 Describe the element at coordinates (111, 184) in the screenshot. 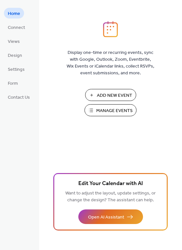

I see `span: Edit Your Calendar with AI` at that location.